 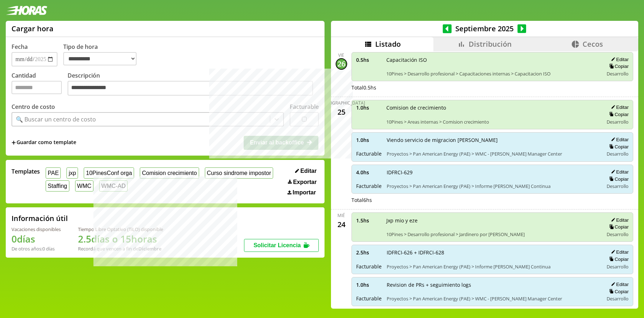 What do you see at coordinates (120, 229) in the screenshot?
I see `div: Tiempo Libre Optativo (TiLO) disponible` at bounding box center [120, 229].